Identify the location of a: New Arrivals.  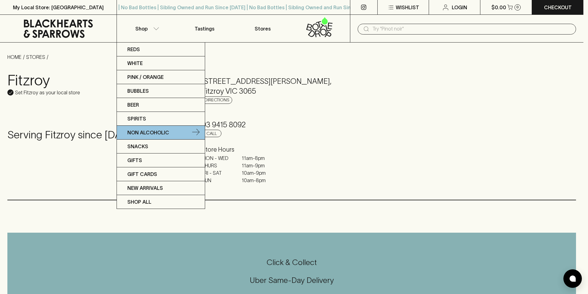
(161, 188).